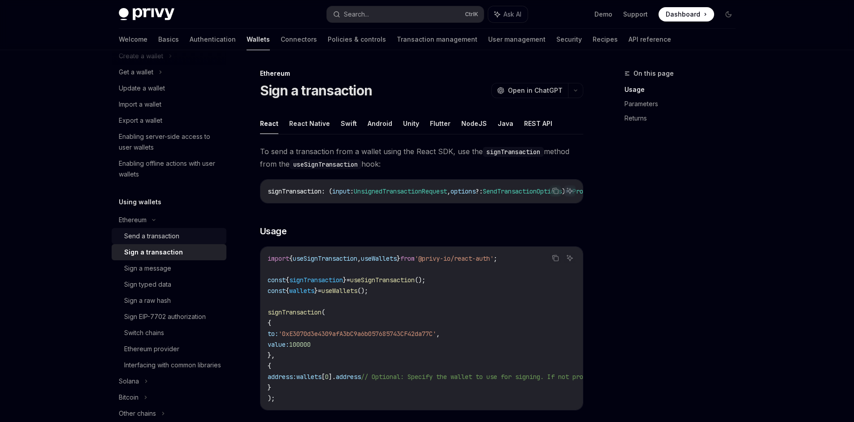 This screenshot has height=422, width=854. What do you see at coordinates (539, 377) in the screenshot?
I see `span: // Optional: Specify the wallet to use for signing. If not provided, the first wallet will be used.` at bounding box center [539, 377].